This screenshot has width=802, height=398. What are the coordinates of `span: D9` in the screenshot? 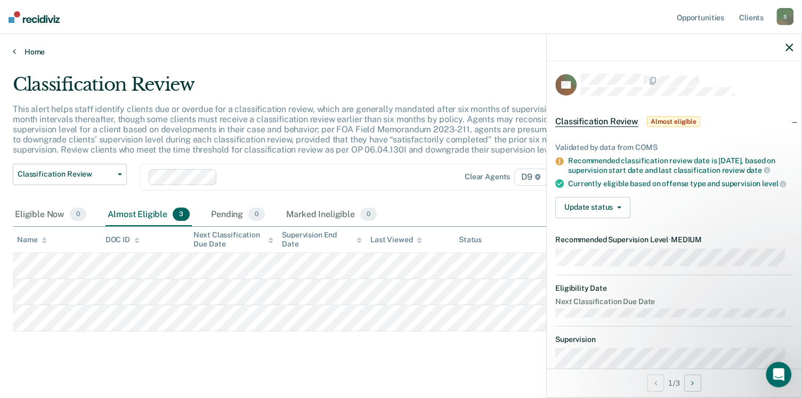 It's located at (531, 177).